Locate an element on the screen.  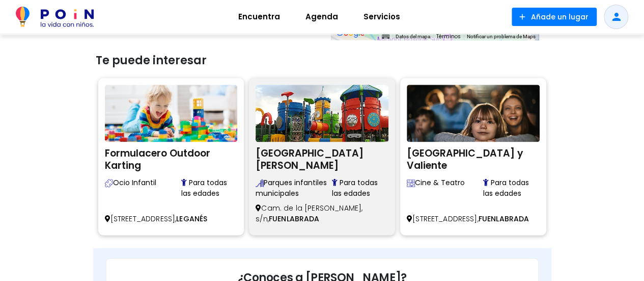
button: Datos del mapa is located at coordinates (413, 36).